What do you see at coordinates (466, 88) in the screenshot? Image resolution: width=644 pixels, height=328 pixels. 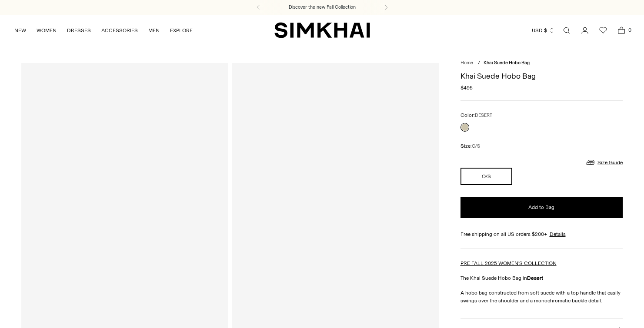 I see `span: $495` at bounding box center [466, 88].